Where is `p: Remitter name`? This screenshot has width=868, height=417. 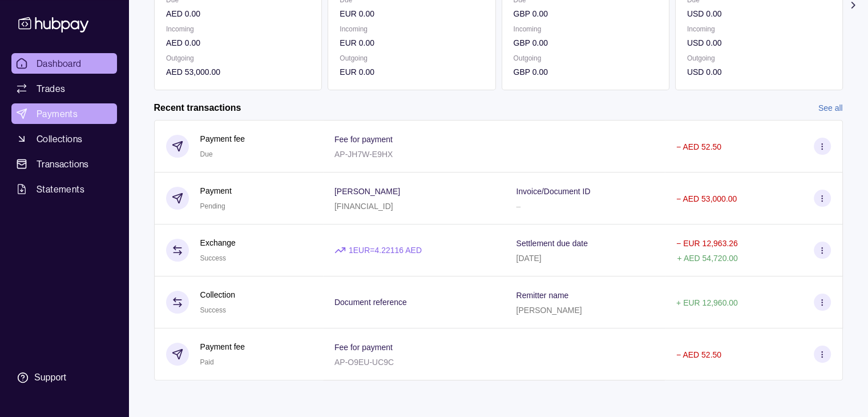 p: Remitter name is located at coordinates (542, 295).